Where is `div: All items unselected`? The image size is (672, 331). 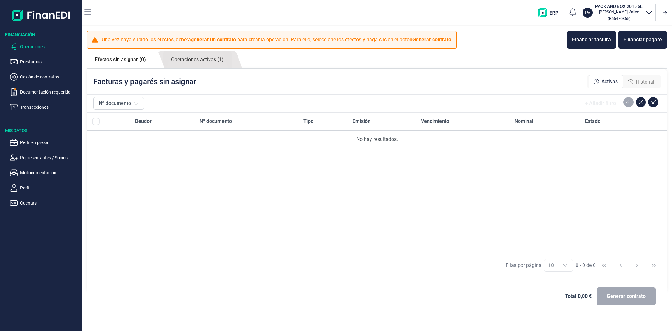
div: All items unselected is located at coordinates (96, 121).